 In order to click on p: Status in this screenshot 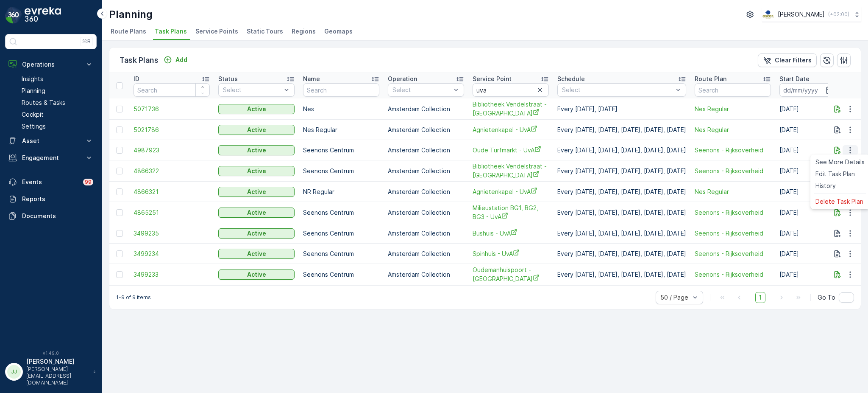, I will do `click(228, 79)`.